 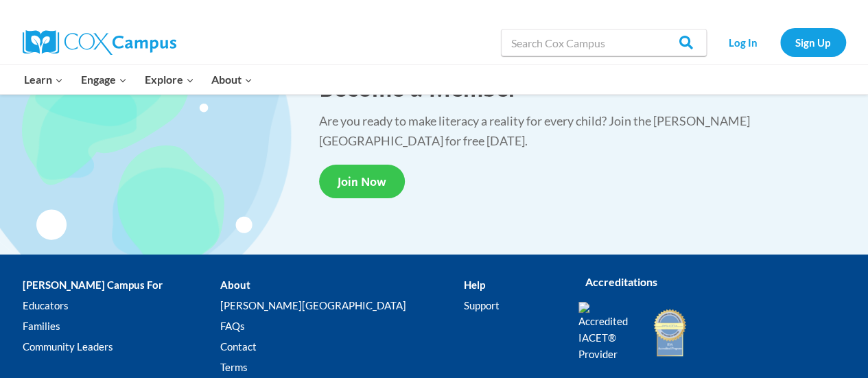 I want to click on a: Educators, so click(x=122, y=306).